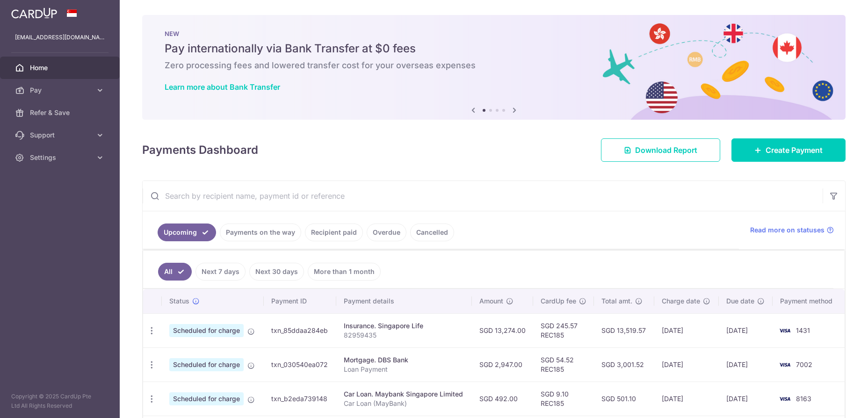  What do you see at coordinates (502, 330) in the screenshot?
I see `td: SGD 13,274.00` at bounding box center [502, 330].